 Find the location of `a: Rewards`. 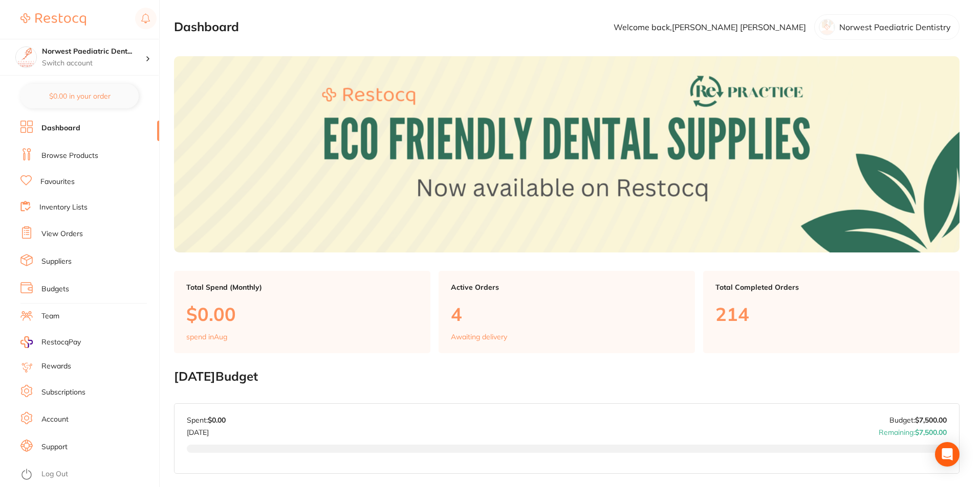

a: Rewards is located at coordinates (56, 366).